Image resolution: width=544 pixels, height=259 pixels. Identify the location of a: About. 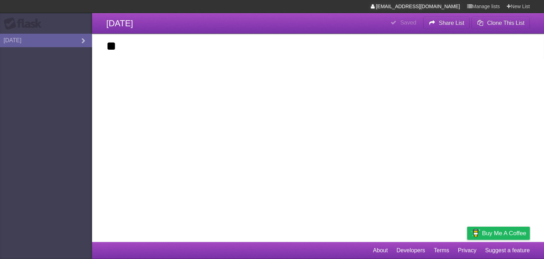
(381, 250).